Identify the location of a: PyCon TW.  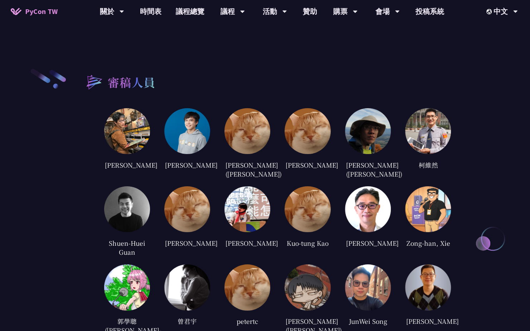
(34, 11).